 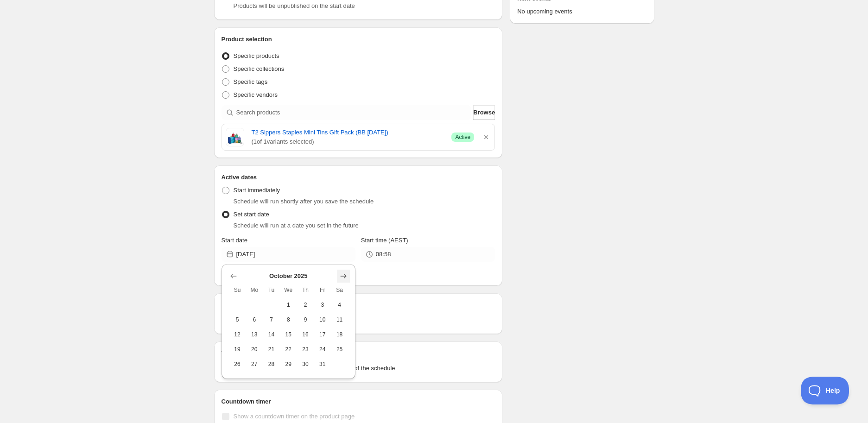 I want to click on span: Products will be unpublished on the start date, so click(x=294, y=6).